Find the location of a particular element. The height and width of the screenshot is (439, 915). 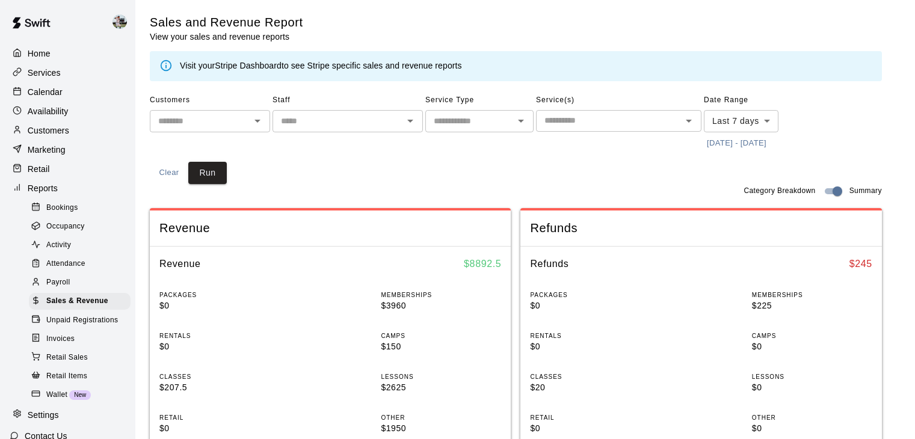

span: Wallet is located at coordinates (57, 395).